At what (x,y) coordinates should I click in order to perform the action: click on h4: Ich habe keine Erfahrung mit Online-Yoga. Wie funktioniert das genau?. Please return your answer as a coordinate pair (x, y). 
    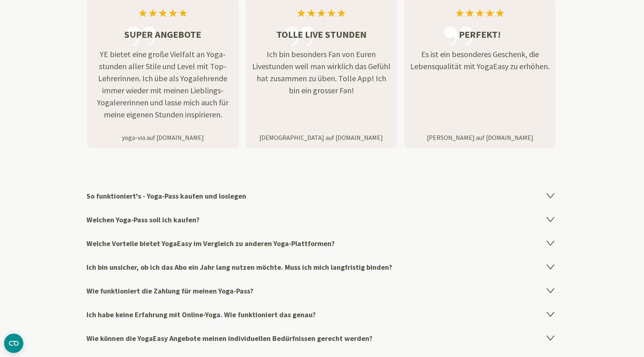
    Looking at the image, I should click on (322, 314).